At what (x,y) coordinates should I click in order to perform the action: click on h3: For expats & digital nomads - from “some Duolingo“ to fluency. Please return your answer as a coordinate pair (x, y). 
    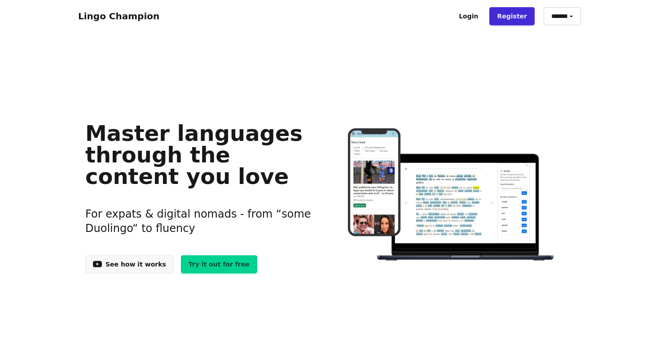
    Looking at the image, I should click on (200, 221).